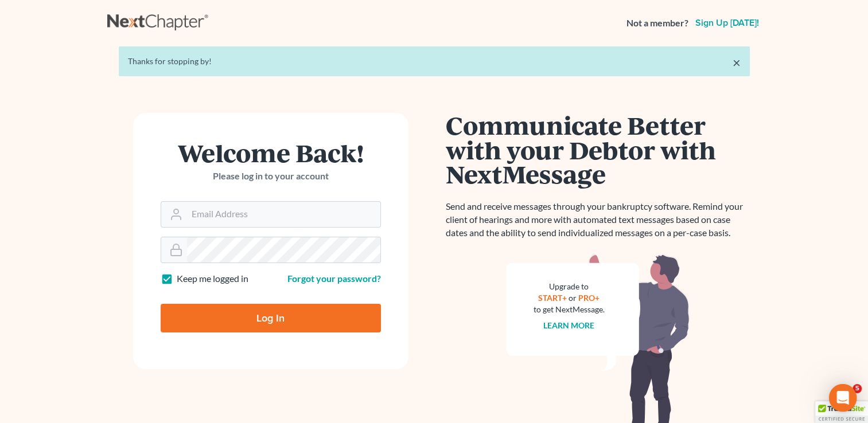  What do you see at coordinates (569, 309) in the screenshot?
I see `div: to get NextMessage.` at bounding box center [569, 309].